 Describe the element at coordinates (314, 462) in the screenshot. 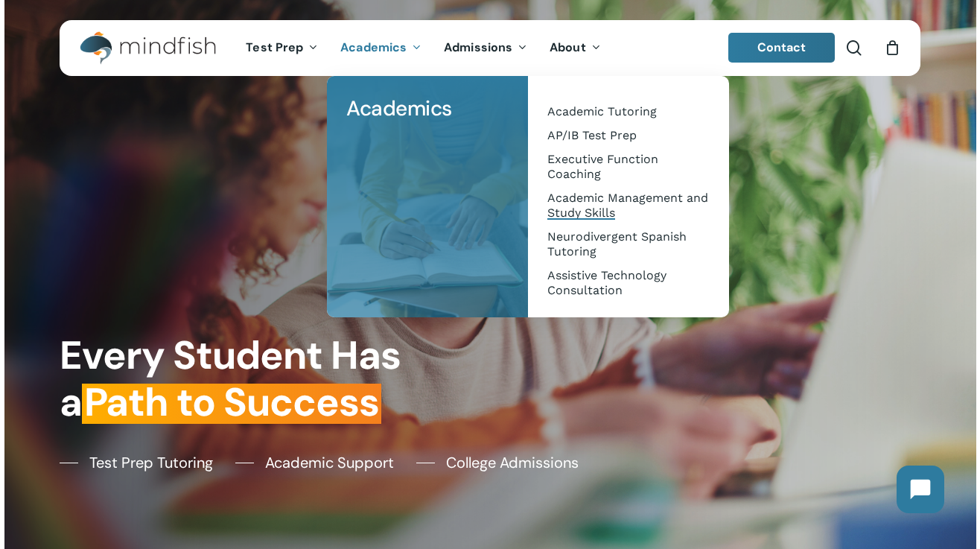

I see `a: Academic Support` at that location.